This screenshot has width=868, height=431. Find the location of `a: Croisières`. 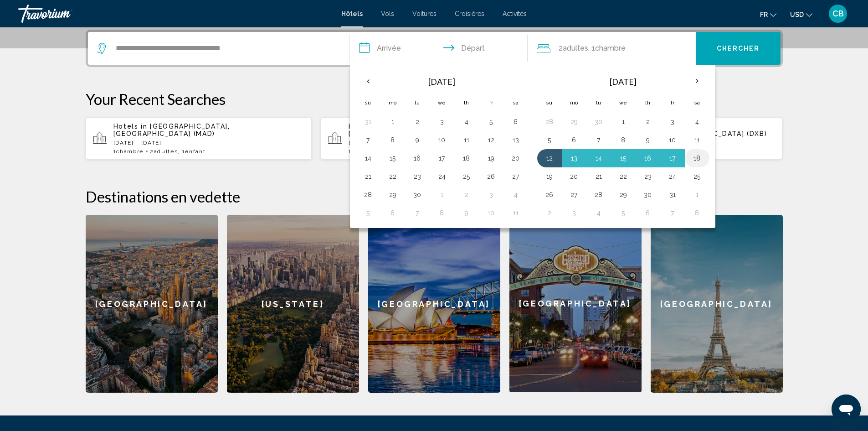

a: Croisières is located at coordinates (470, 14).